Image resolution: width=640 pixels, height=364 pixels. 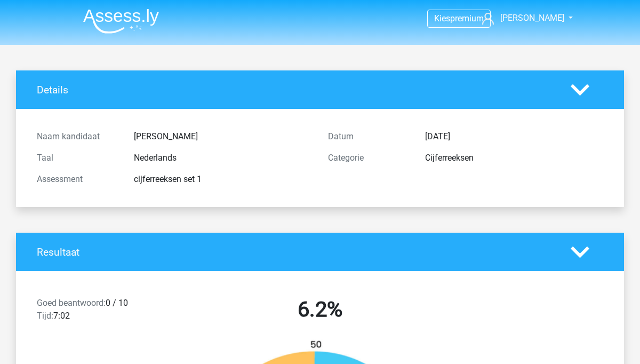 What do you see at coordinates (442, 18) in the screenshot?
I see `span: Kies` at bounding box center [442, 18].